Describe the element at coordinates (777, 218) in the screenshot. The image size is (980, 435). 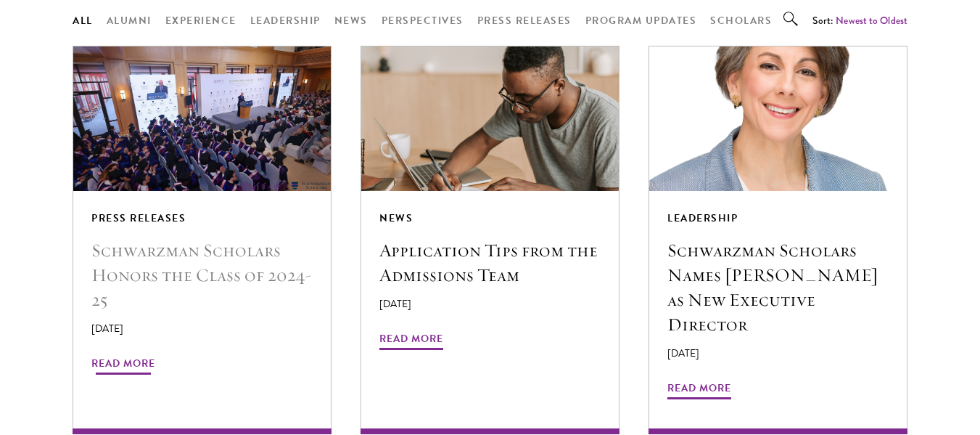
I see `div: Leadership` at that location.